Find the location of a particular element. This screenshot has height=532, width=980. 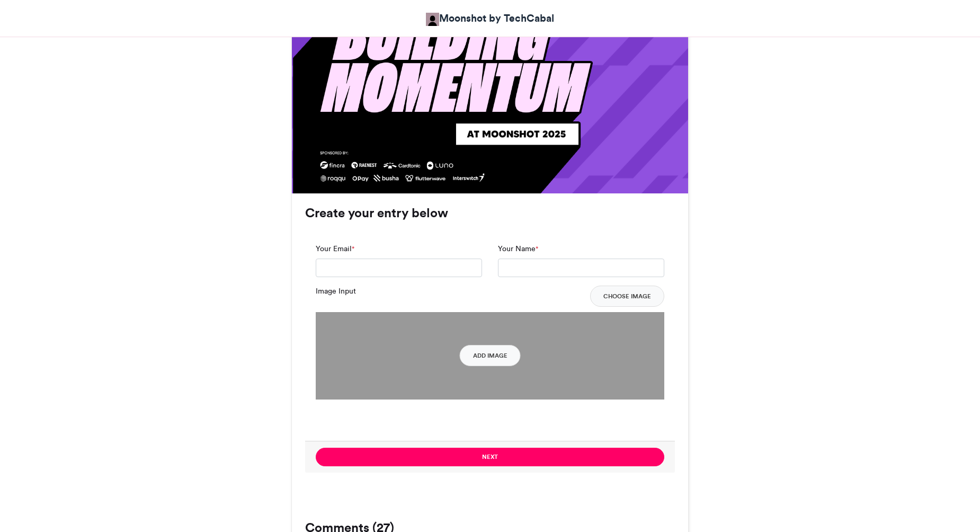

img: Moonshot by TechCabal is located at coordinates (432, 19).